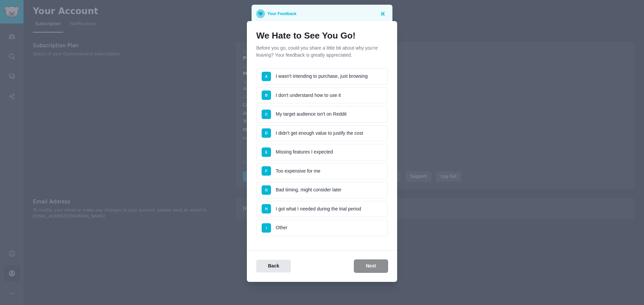 The image size is (644, 305). I want to click on span: B, so click(266, 95).